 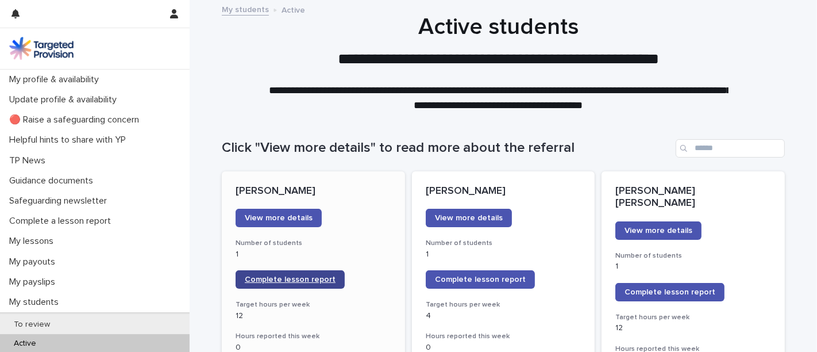 What do you see at coordinates (730, 148) in the screenshot?
I see `input: Search` at bounding box center [730, 148].